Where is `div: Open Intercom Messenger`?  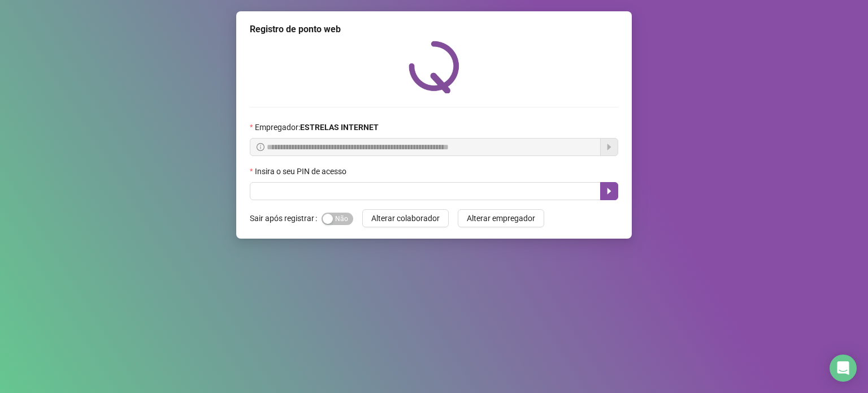 div: Open Intercom Messenger is located at coordinates (843, 368).